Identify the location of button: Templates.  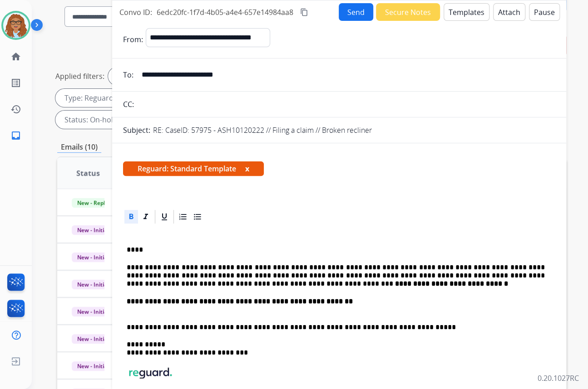
(466, 12).